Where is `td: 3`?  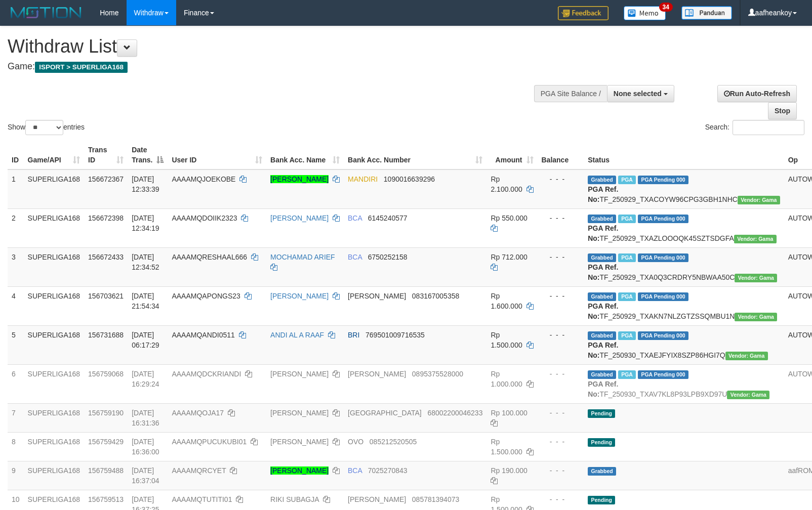
td: 3 is located at coordinates (16, 267).